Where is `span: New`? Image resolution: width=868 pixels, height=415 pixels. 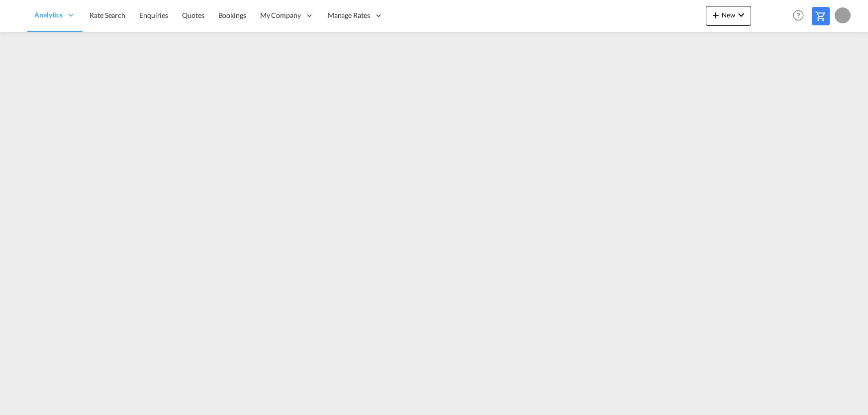 span: New is located at coordinates (729, 15).